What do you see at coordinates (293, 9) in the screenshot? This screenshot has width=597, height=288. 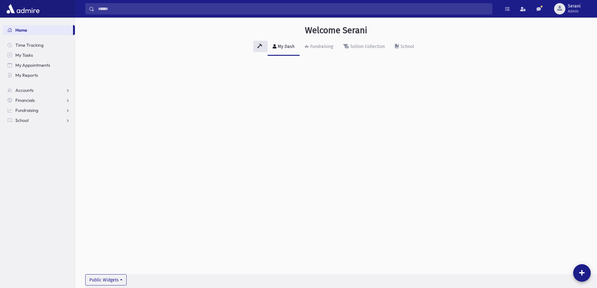 I see `input: Search` at bounding box center [293, 9].